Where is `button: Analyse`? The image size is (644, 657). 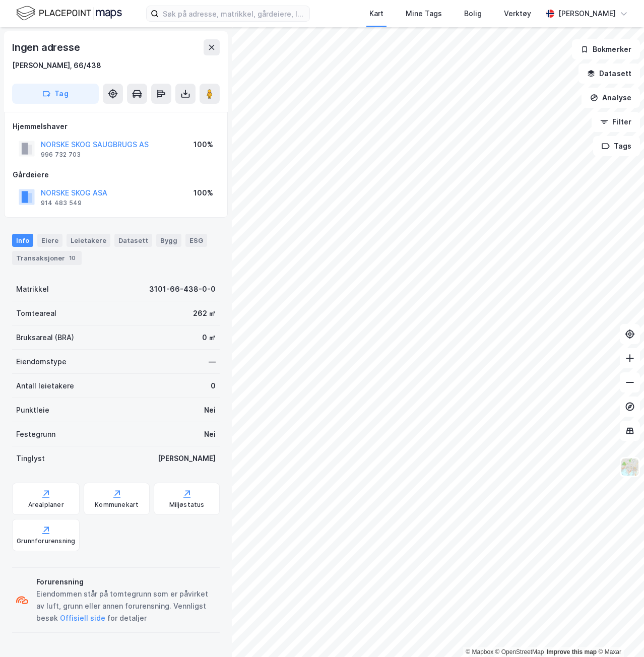 button: Analyse is located at coordinates (610, 98).